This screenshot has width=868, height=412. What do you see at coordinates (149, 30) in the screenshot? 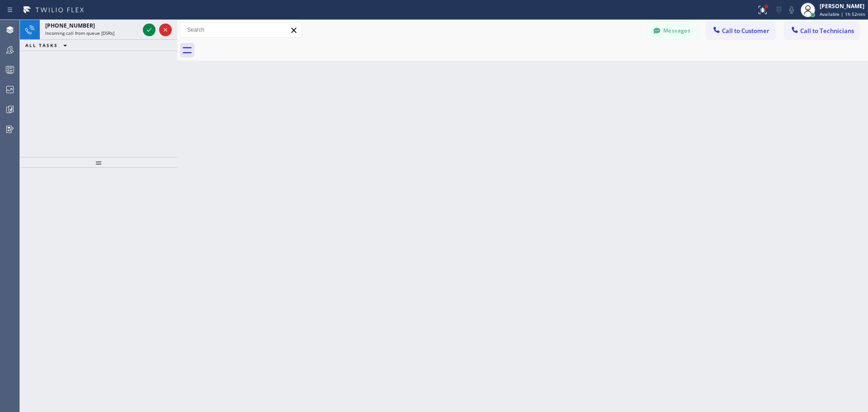
I see `button: Accept` at bounding box center [149, 30].